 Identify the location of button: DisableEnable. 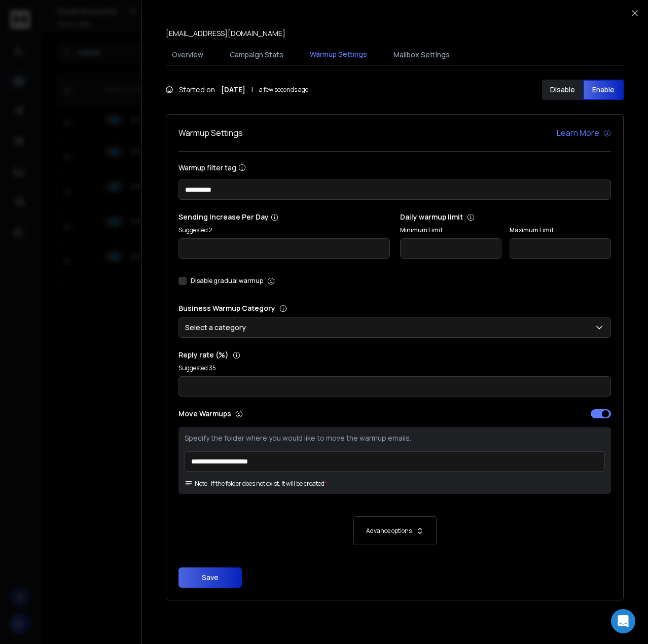
(583, 90).